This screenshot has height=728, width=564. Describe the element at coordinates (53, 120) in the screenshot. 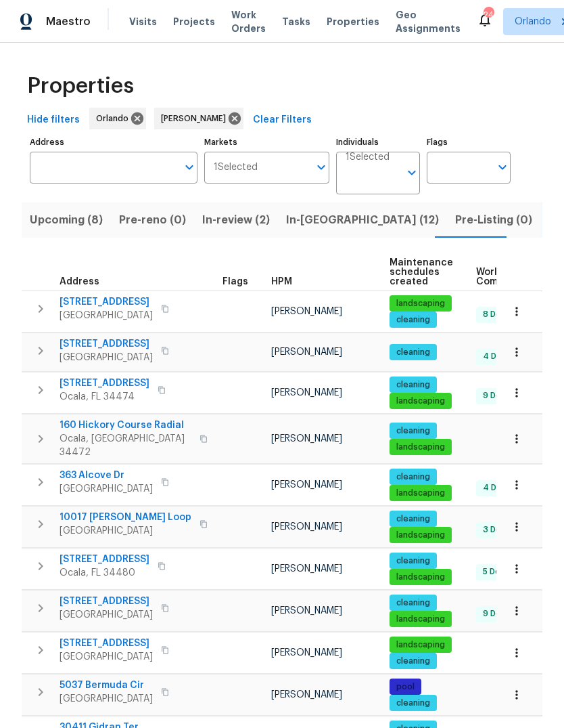

I see `button: Hide filters` at that location.